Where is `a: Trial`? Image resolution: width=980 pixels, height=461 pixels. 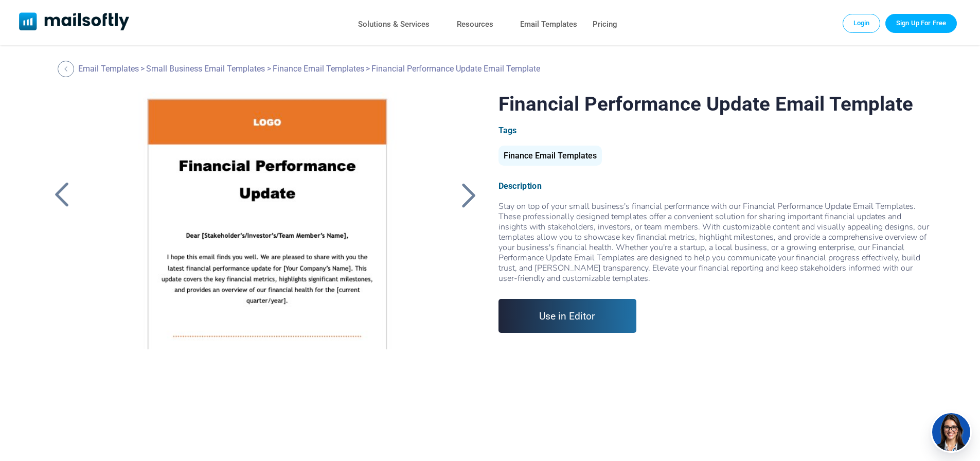 a: Trial is located at coordinates (921, 23).